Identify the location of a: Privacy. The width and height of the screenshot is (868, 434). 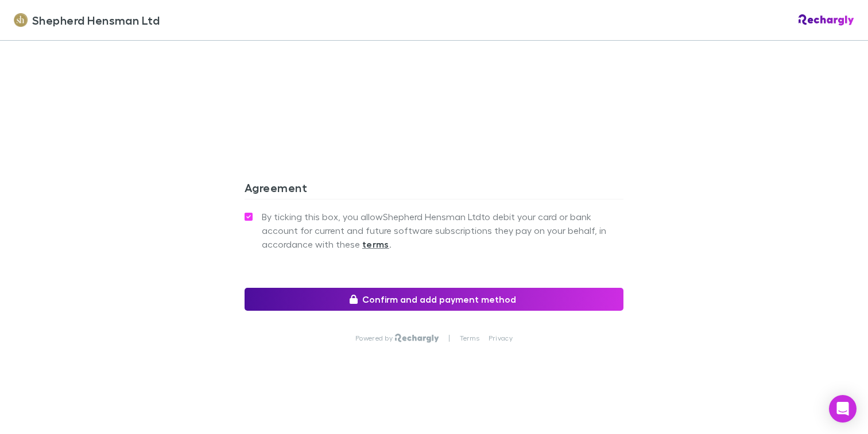
(501, 339).